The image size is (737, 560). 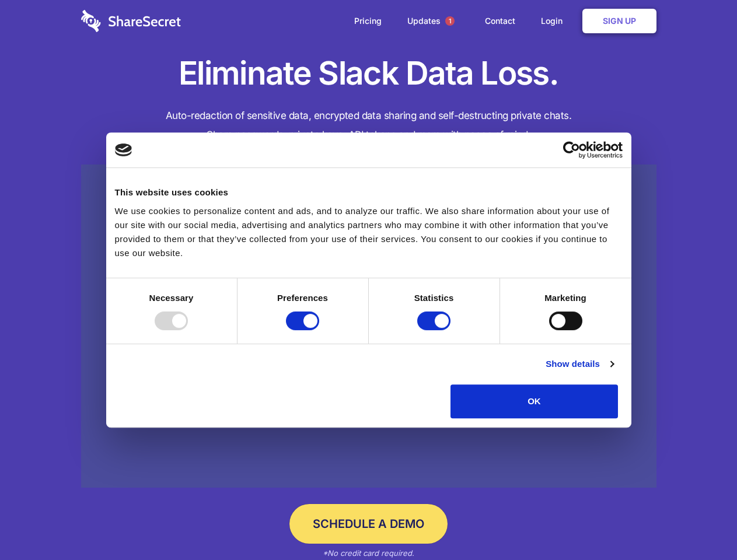 What do you see at coordinates (619, 21) in the screenshot?
I see `a: Sign Up` at bounding box center [619, 21].